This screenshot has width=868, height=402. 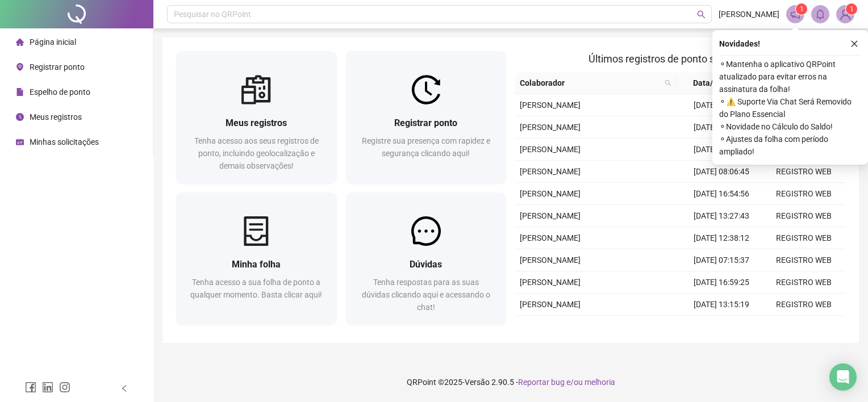 I want to click on span: ⚬ Ajustes da folha com período ampliado!, so click(x=790, y=145).